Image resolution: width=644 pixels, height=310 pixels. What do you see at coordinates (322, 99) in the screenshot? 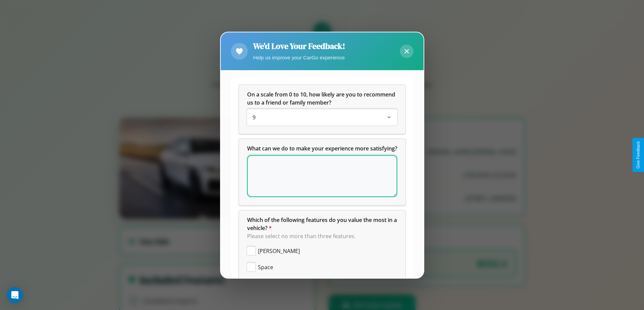
I see `span: On a scale from 0 to 10, how likely are you to recommend us to a friend or family member?` at bounding box center [322, 99].